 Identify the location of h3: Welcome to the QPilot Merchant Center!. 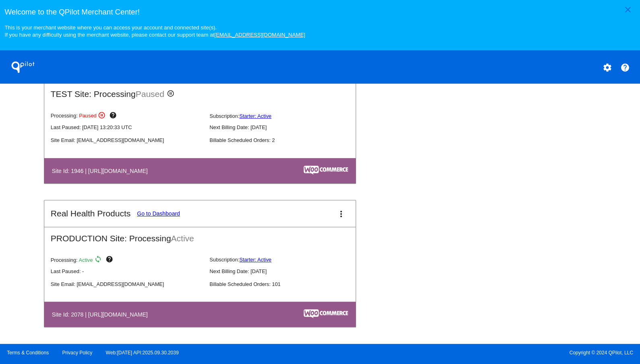
(320, 12).